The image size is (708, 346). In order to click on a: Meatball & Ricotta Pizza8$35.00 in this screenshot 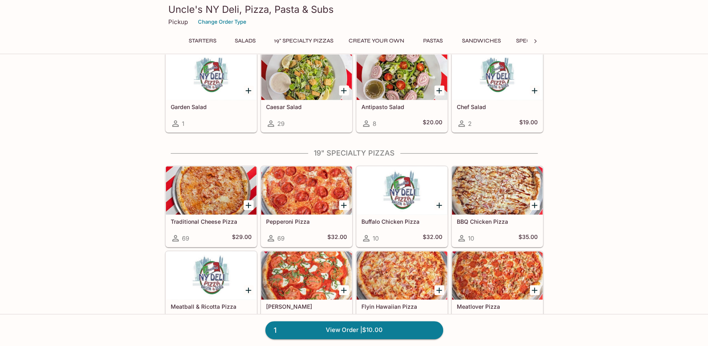, I will do `click(211, 291)`.